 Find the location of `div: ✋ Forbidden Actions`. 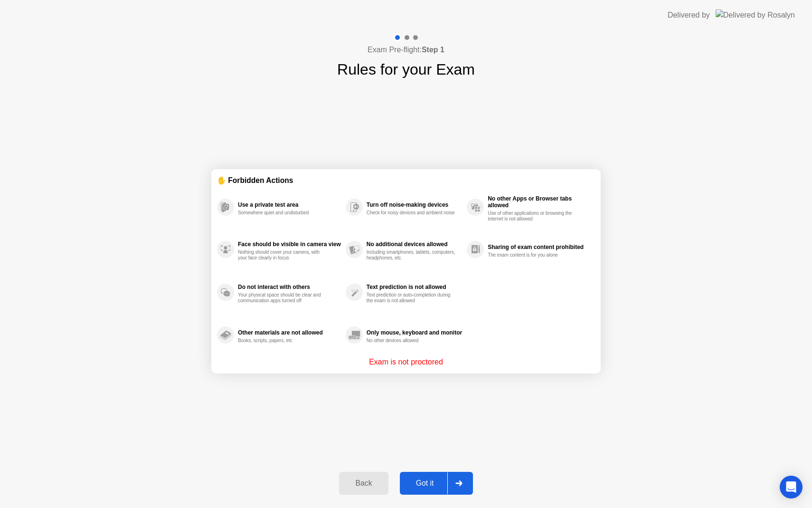

div: ✋ Forbidden Actions is located at coordinates (406, 180).